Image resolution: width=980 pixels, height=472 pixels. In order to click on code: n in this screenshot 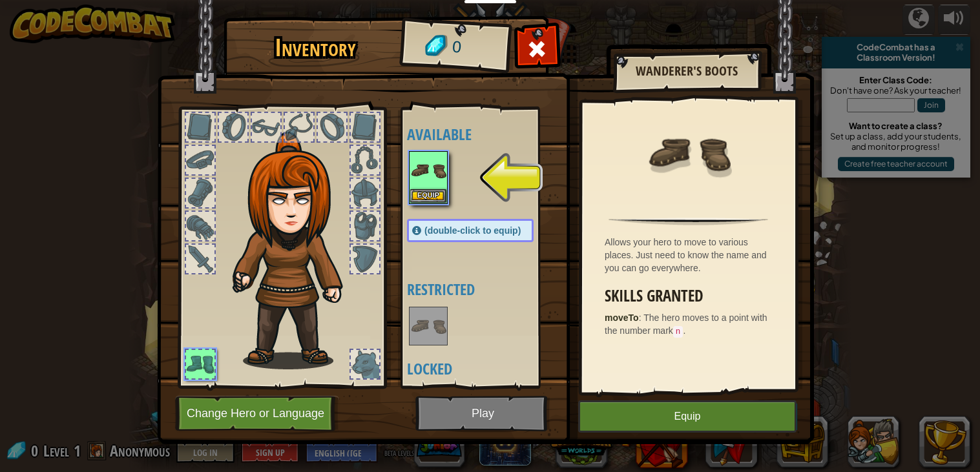, I will do `click(678, 332)`.